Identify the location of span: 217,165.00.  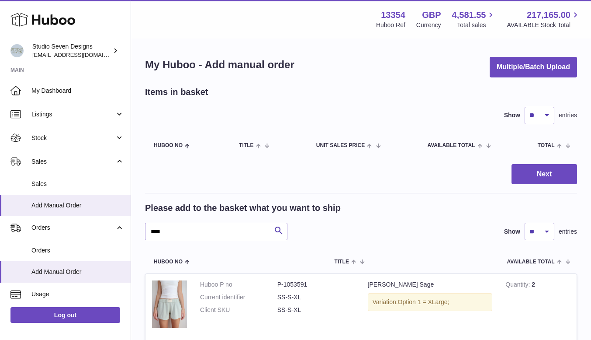
(549, 15).